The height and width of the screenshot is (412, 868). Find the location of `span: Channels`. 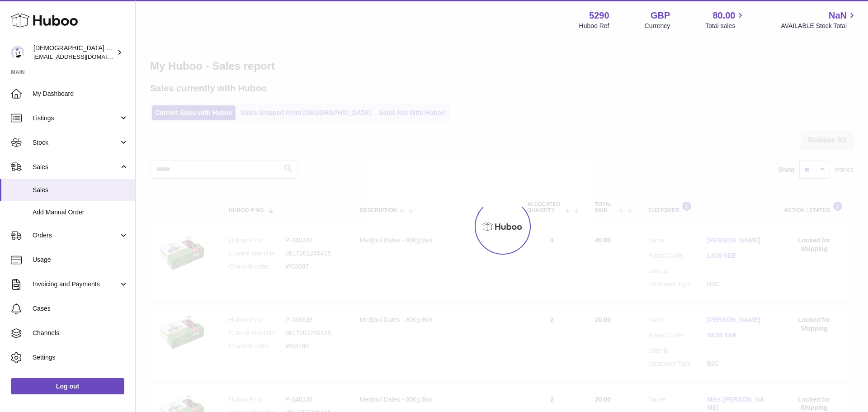

span: Channels is located at coordinates (80, 333).